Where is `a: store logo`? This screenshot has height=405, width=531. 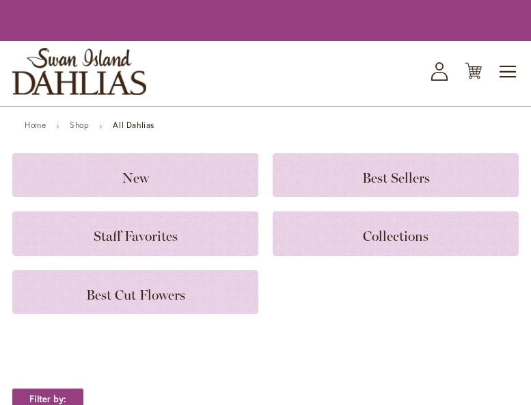
a: store logo is located at coordinates (79, 71).